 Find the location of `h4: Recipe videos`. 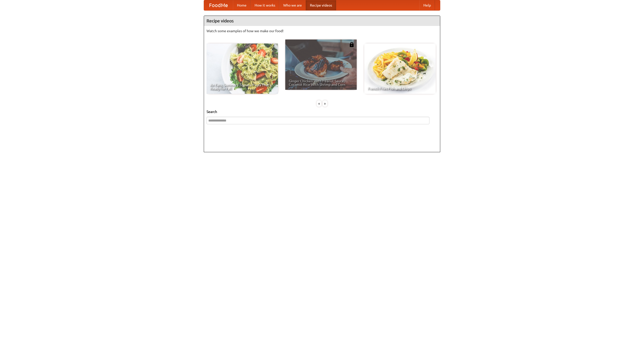

h4: Recipe videos is located at coordinates (322, 21).